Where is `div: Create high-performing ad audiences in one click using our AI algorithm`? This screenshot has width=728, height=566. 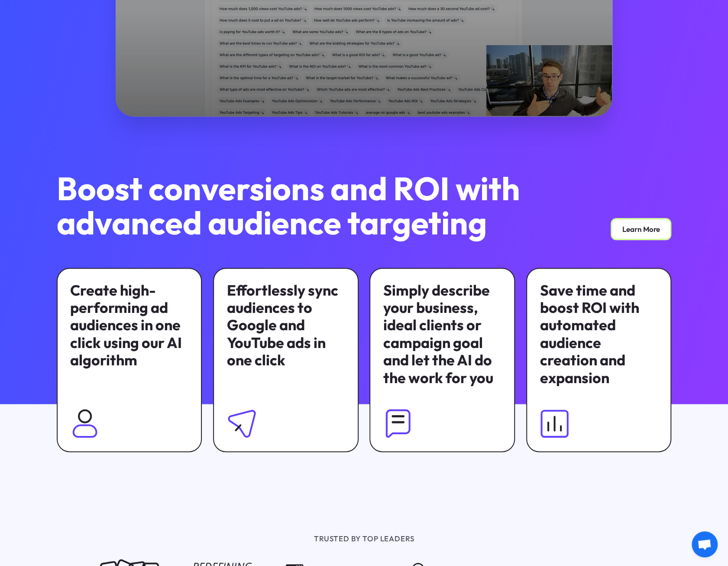 div: Create high-performing ad audiences in one click using our AI algorithm is located at coordinates (129, 325).